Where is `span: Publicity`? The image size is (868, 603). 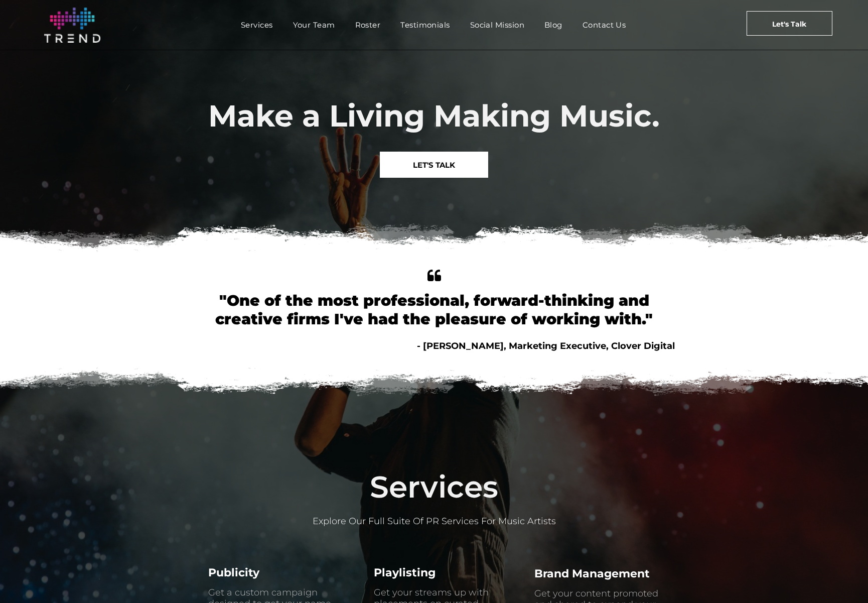 span: Publicity is located at coordinates (234, 572).